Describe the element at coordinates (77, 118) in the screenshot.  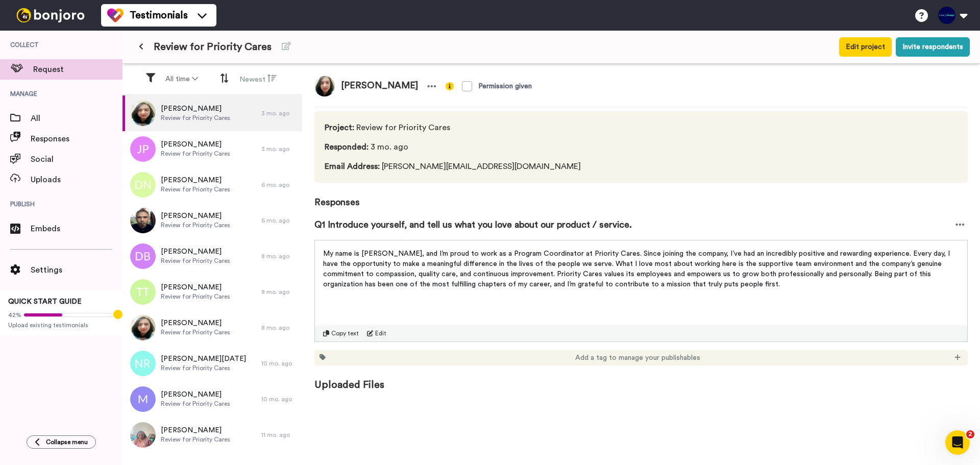
I see `span: All` at that location.